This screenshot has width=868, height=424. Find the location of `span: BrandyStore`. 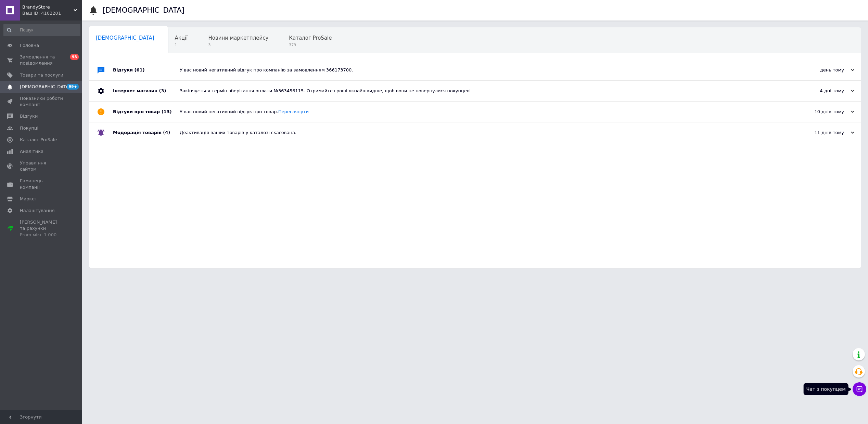

span: BrandyStore is located at coordinates (48, 7).